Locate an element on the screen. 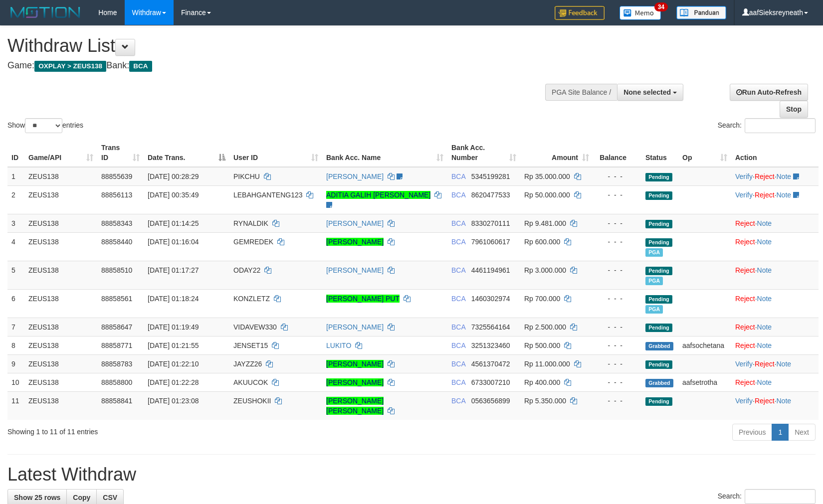 The image size is (823, 504). span: 88858841 is located at coordinates (116, 401).